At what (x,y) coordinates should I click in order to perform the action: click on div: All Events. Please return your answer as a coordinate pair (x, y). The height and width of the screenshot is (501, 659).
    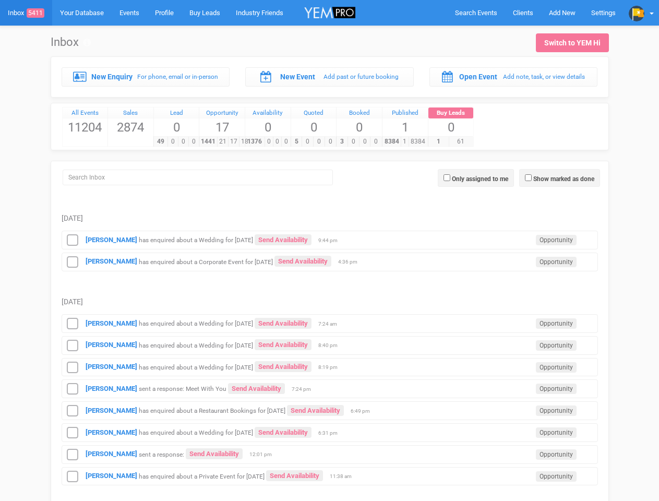
    Looking at the image, I should click on (85, 113).